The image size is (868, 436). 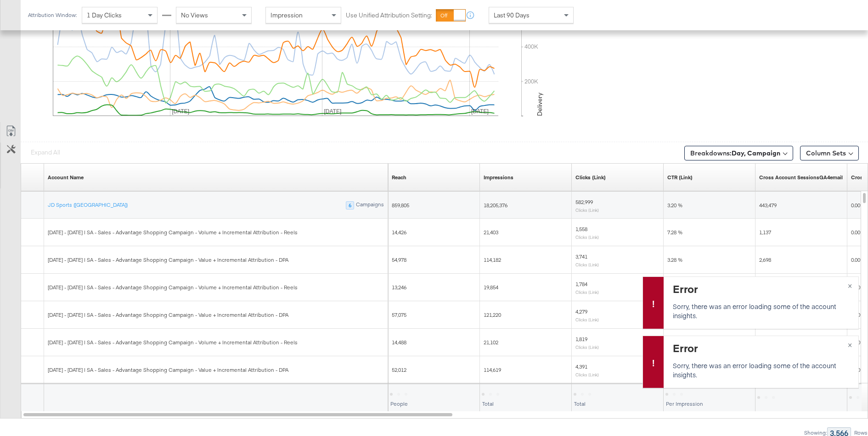 What do you see at coordinates (582, 311) in the screenshot?
I see `span: 4,279` at bounding box center [582, 311].